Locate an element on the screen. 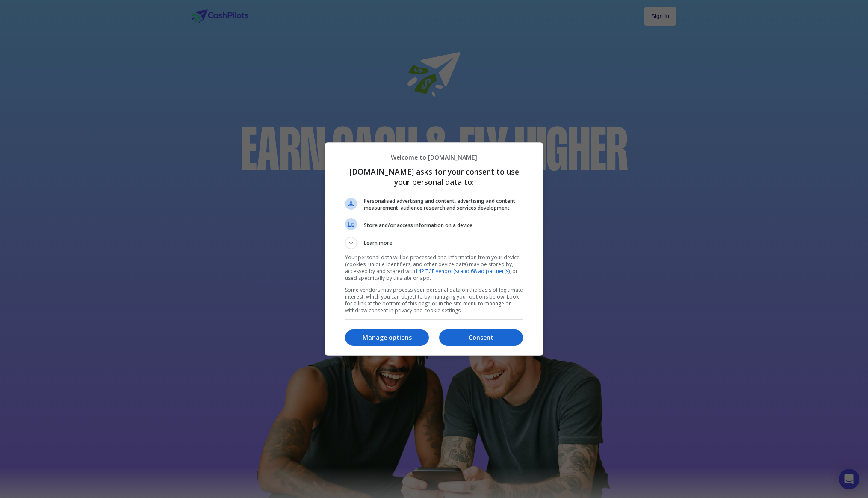 This screenshot has width=868, height=498. button: Manage options is located at coordinates (387, 338).